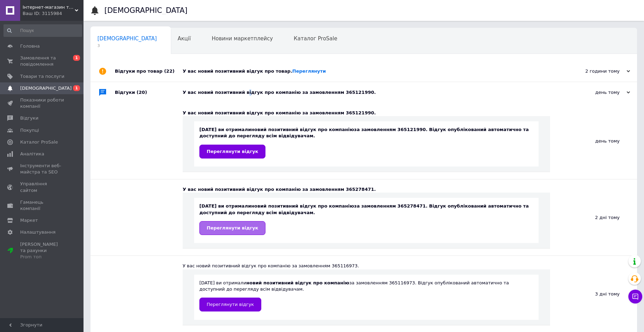 The width and height of the screenshot is (644, 332). What do you see at coordinates (48, 7) in the screenshot?
I see `span: Інтернет-магазин товарів для риболовлі та відпочинку «Риболоff»` at bounding box center [48, 7].